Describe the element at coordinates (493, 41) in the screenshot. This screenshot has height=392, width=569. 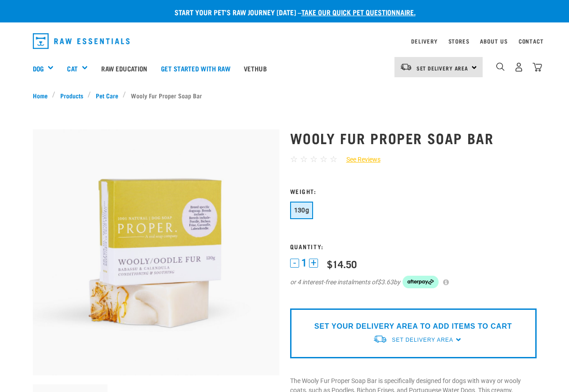
I see `a: About Us` at that location.